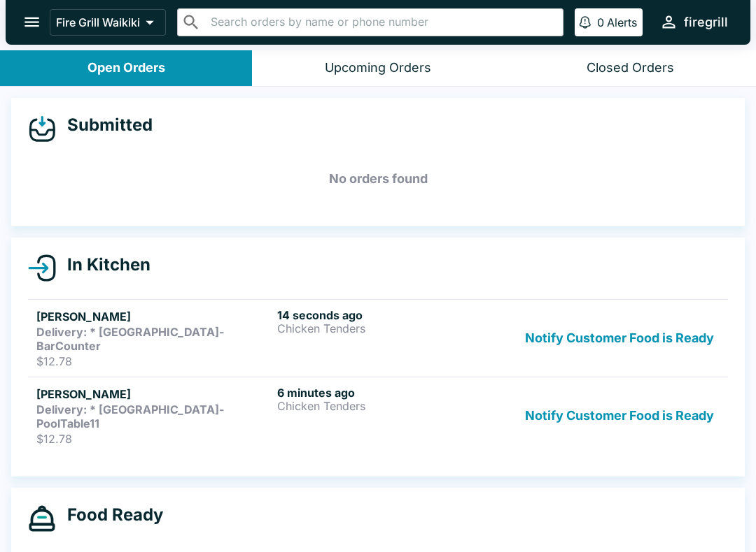 The width and height of the screenshot is (756, 552). What do you see at coordinates (108, 23) in the screenshot?
I see `button: Fire Grill Waikiki` at bounding box center [108, 23].